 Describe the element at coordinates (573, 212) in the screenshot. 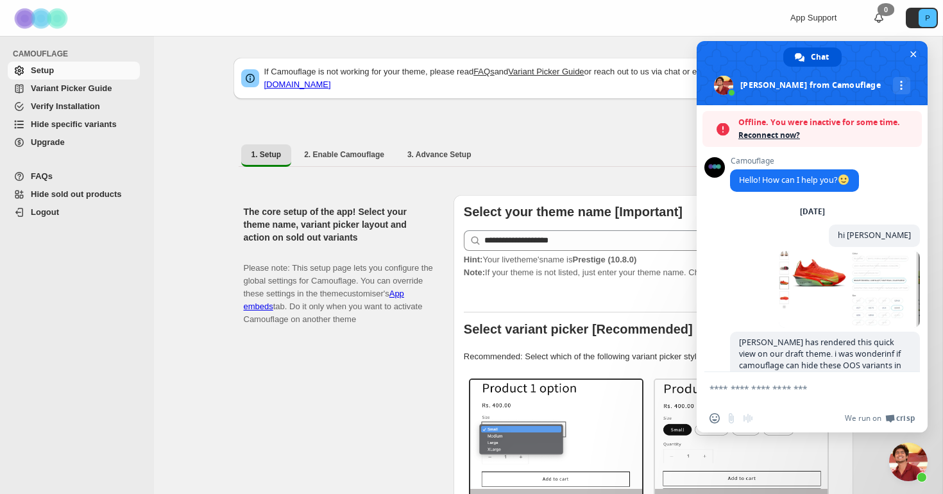

I see `b: Select your theme name [Important]` at that location.